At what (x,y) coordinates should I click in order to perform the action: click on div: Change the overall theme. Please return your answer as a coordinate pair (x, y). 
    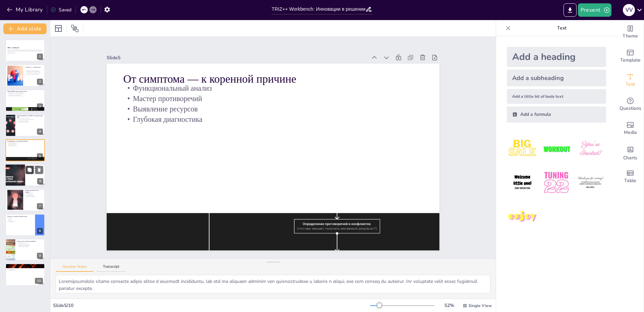
    Looking at the image, I should click on (630, 32).